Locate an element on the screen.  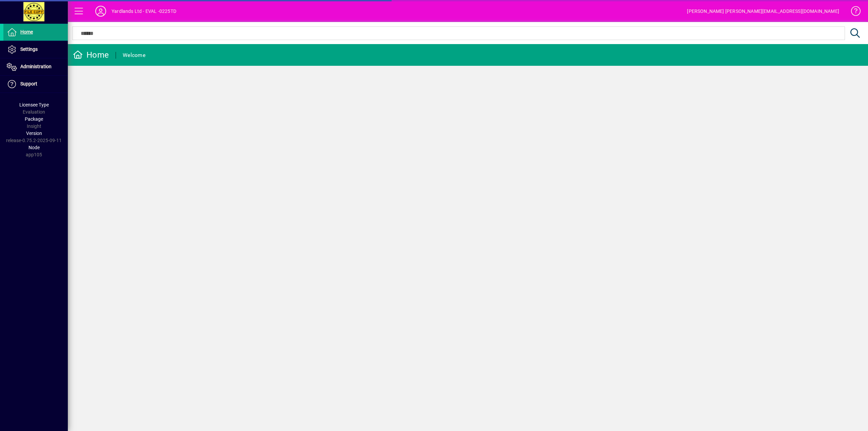
a: Knowledge Base is located at coordinates (853, 12).